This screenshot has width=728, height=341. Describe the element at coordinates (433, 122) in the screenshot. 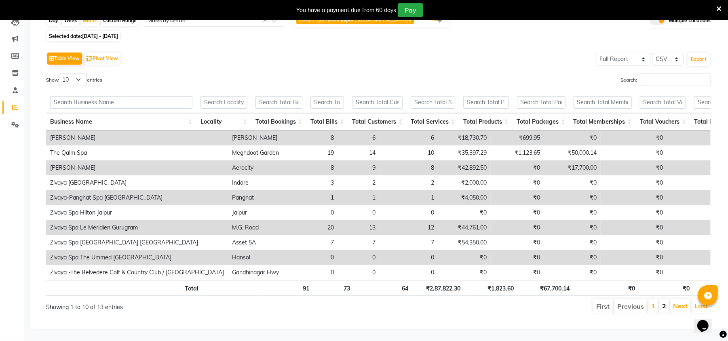

I see `th: Total Services: activate to sort column ascending` at that location.